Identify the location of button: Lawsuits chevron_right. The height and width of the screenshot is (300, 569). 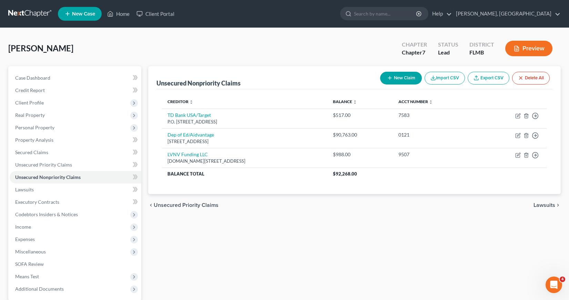
(547, 205).